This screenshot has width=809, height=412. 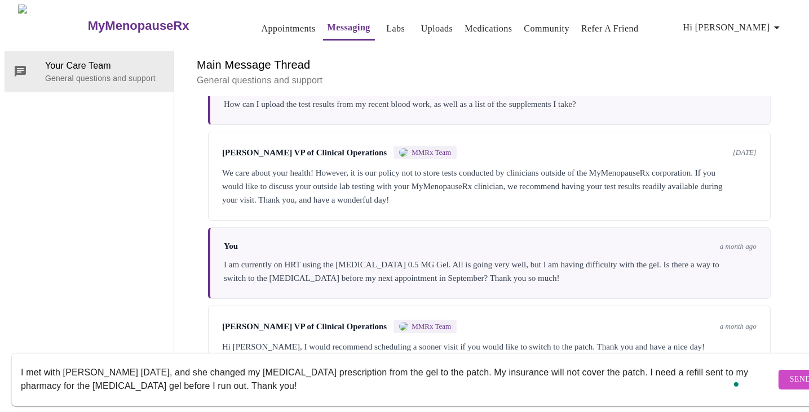 I want to click on div: Your Care TeamGeneral questions and support, so click(x=89, y=72).